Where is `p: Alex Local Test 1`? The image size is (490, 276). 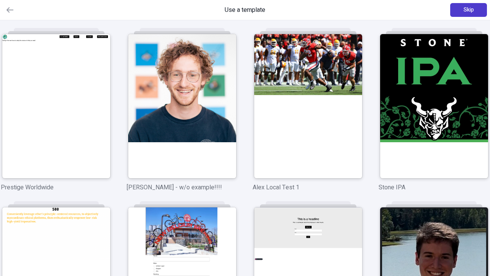
p: Alex Local Test 1 is located at coordinates (308, 187).